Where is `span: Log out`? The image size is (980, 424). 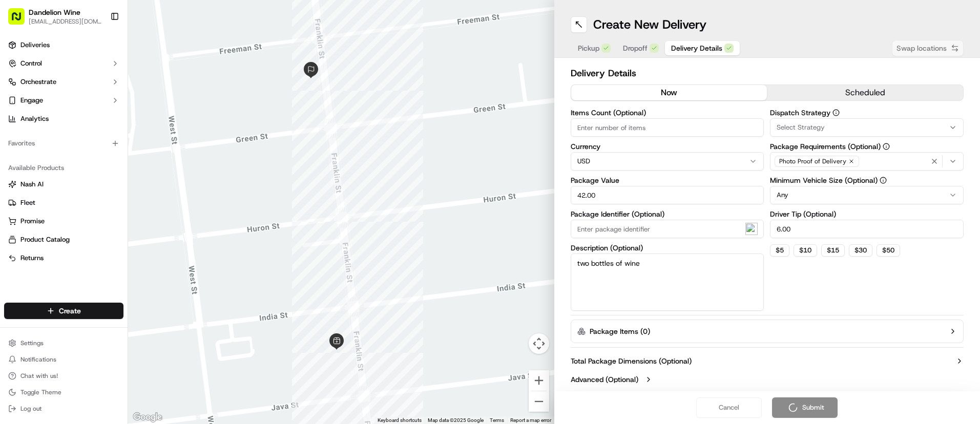
span: Log out is located at coordinates (31, 409).